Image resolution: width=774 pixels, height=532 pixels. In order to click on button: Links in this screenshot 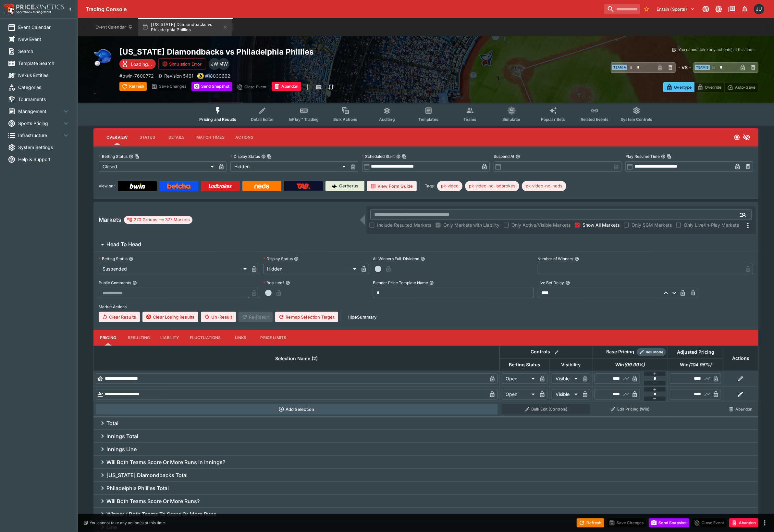, I will do `click(241, 337)`.